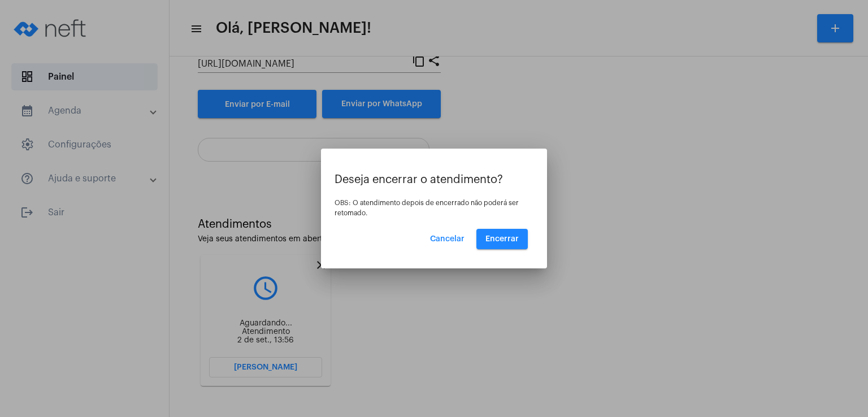 This screenshot has height=417, width=868. Describe the element at coordinates (447, 239) in the screenshot. I see `span: Cancelar` at that location.